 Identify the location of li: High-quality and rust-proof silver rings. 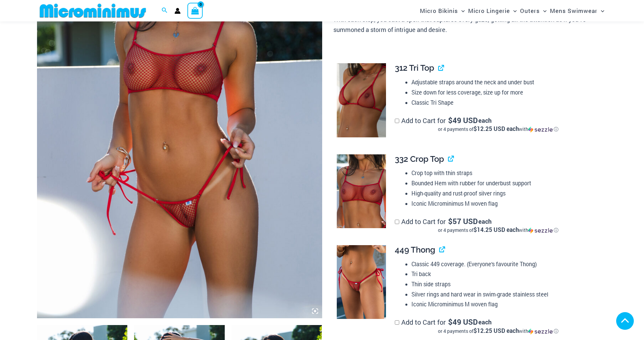
(507, 193).